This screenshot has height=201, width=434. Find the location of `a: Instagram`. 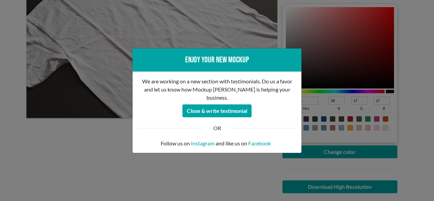

a: Instagram is located at coordinates (203, 144).